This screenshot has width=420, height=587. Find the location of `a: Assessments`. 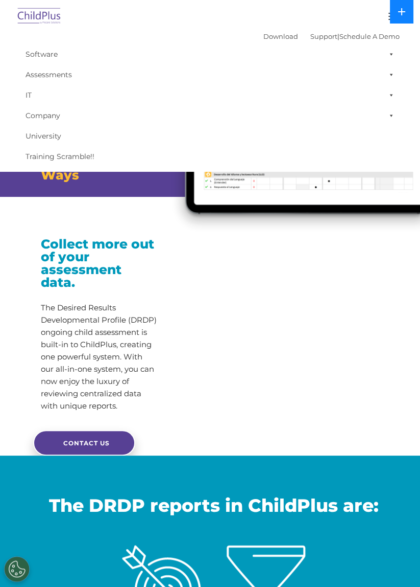

a: Assessments is located at coordinates (210, 75).